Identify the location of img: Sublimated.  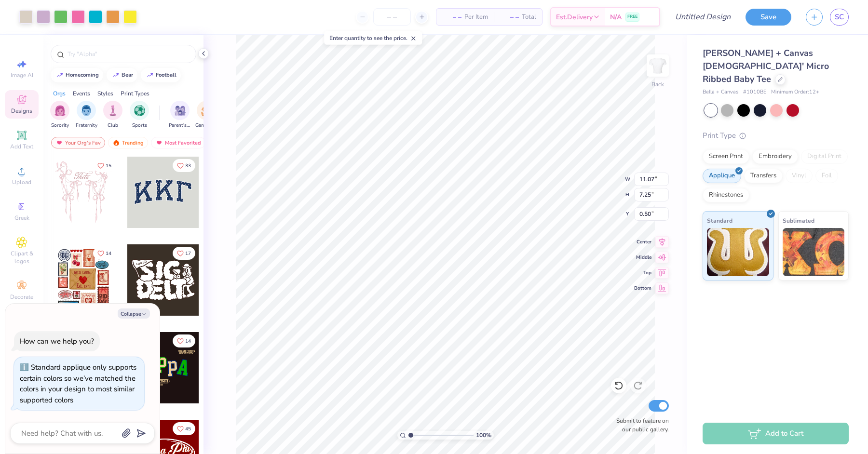
(813, 252).